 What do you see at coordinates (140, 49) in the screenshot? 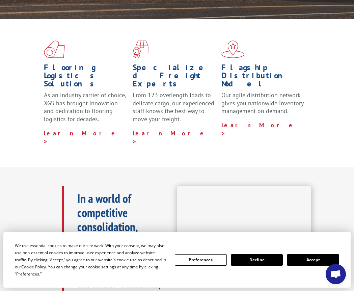
I see `img: xgs-icon-focused-on-flooring-red` at bounding box center [140, 49].